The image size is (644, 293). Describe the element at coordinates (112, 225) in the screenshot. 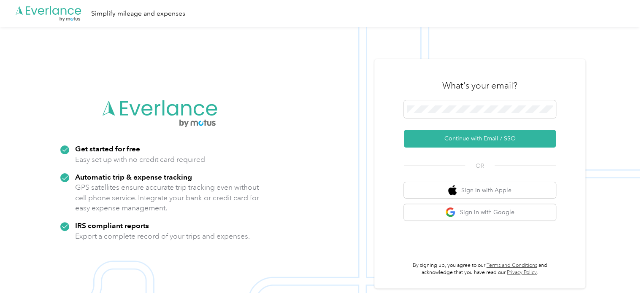

I see `strong: IRS compliant reports` at that location.